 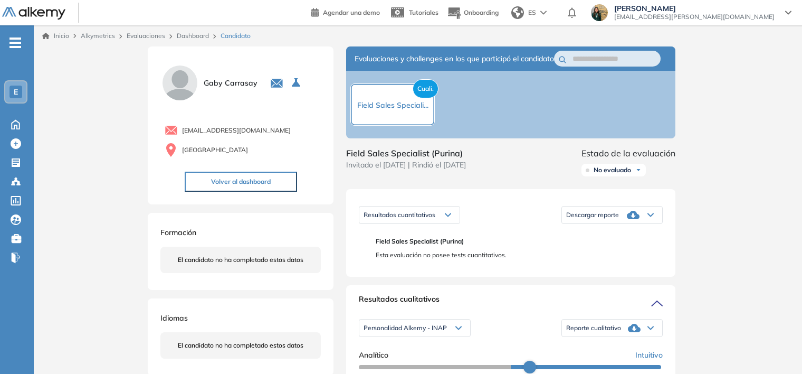 I want to click on span: Resultados cualitativos, so click(x=399, y=302).